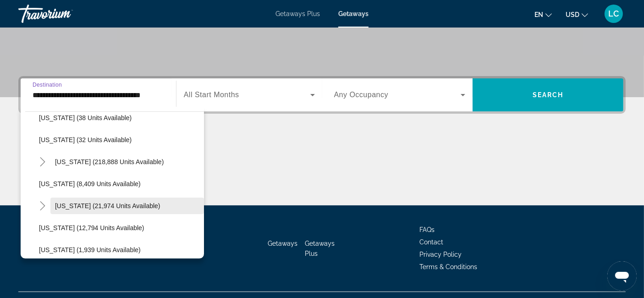  What do you see at coordinates (614, 14) in the screenshot?
I see `button: User Menu` at bounding box center [614, 14].